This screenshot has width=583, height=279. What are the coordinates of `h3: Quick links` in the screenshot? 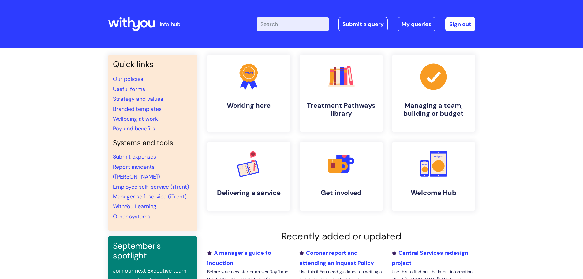 It's located at (153, 64).